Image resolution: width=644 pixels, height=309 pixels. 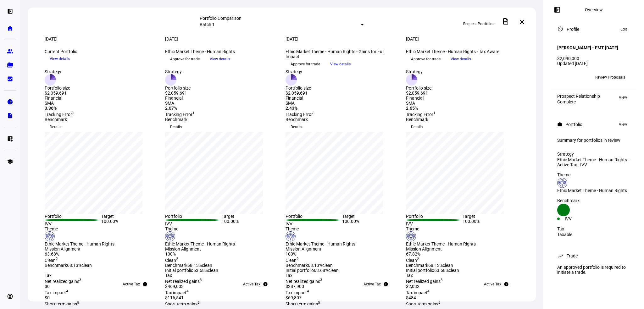 What do you see at coordinates (314, 113) in the screenshot?
I see `sup: 1` at bounding box center [314, 113].